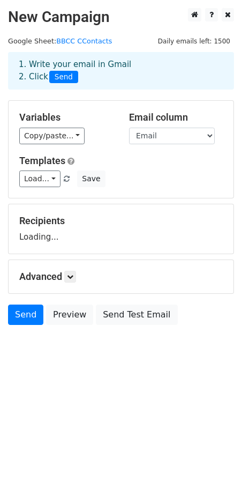 This screenshot has width=242, height=481. Describe the element at coordinates (121, 17) in the screenshot. I see `h2: New Campaign` at that location.